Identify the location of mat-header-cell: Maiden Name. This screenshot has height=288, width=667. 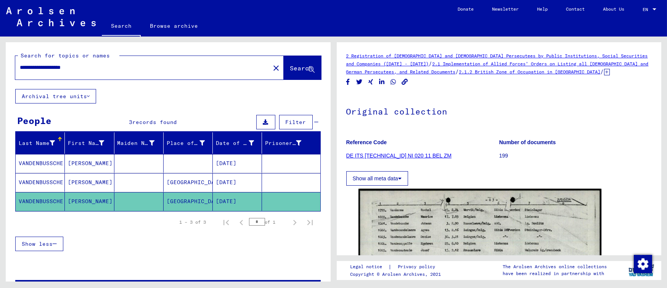
(139, 143).